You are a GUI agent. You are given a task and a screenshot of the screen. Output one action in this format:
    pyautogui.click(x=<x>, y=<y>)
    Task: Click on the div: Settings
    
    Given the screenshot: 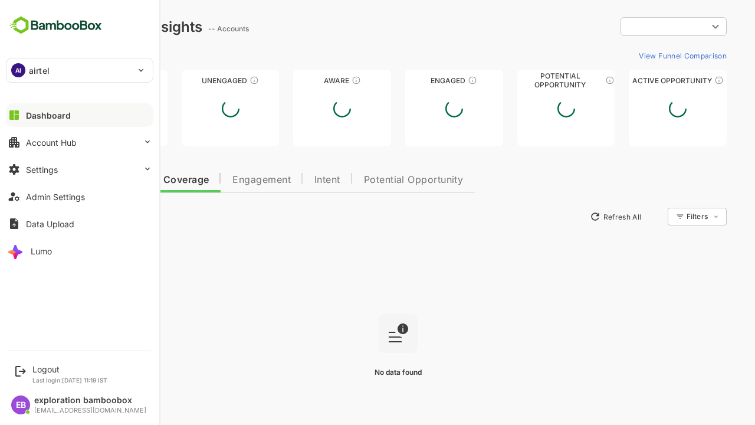 What is the action you would take?
    pyautogui.click(x=42, y=169)
    